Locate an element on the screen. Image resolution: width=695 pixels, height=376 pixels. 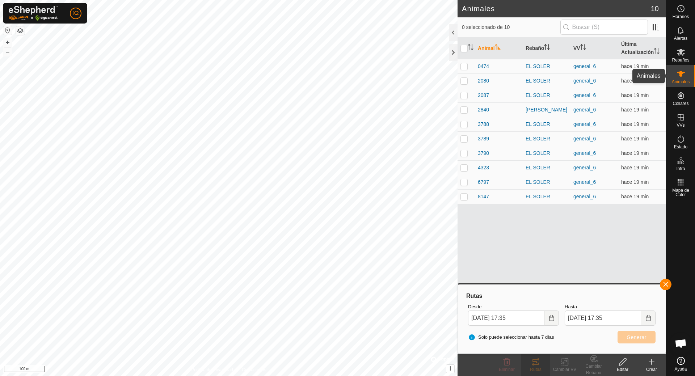
h2: Animales is located at coordinates (557, 9).